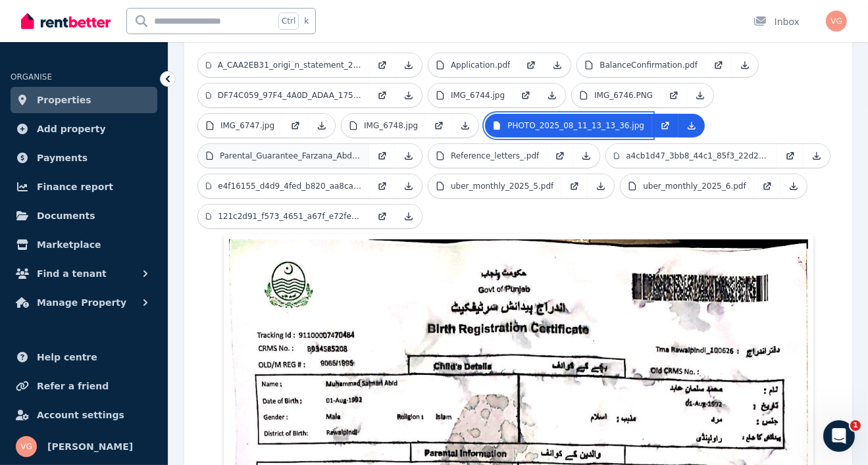 This screenshot has height=465, width=868. I want to click on span: Payments, so click(62, 158).